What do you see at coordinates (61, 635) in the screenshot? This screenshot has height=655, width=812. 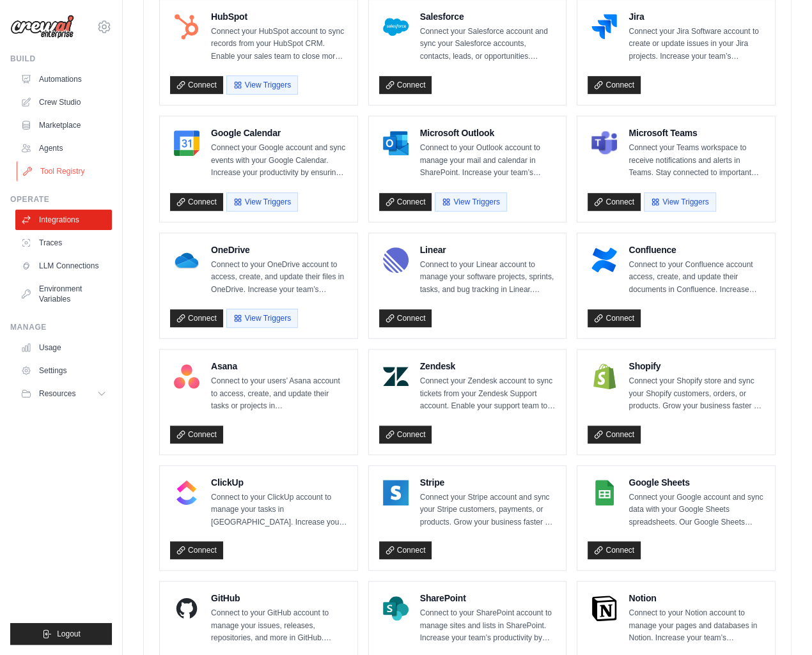 I see `button: Logout` at bounding box center [61, 635].